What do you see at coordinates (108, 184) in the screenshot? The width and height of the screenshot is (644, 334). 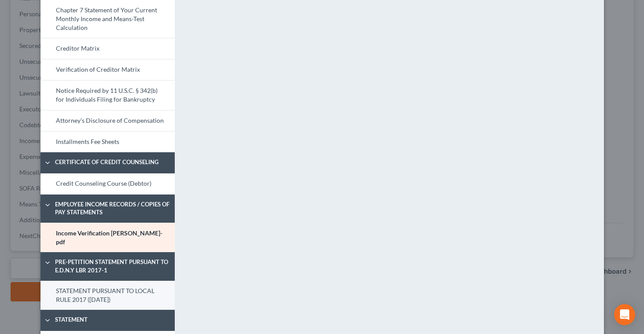 I see `a: Credit Counseling Course (Debtor)` at bounding box center [108, 184].